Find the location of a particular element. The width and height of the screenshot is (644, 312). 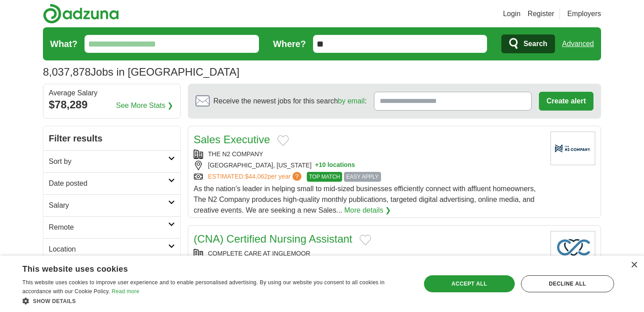

div: $78,289 is located at coordinates (112, 105).